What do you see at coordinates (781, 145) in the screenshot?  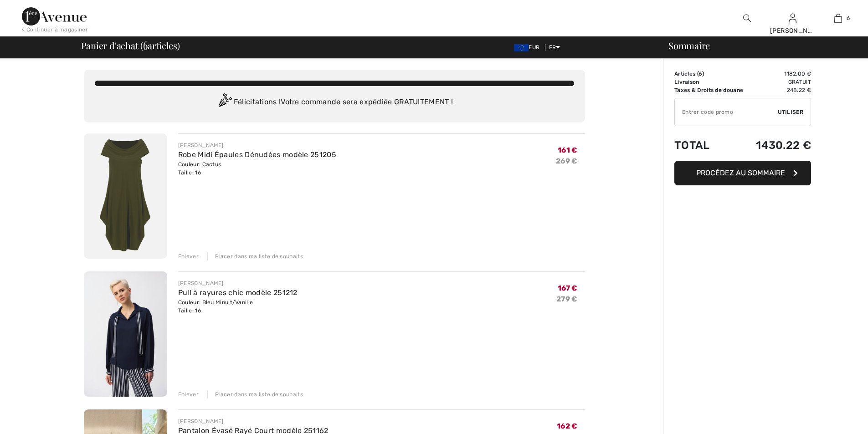 I see `td: 1430.22 €` at bounding box center [781, 145].